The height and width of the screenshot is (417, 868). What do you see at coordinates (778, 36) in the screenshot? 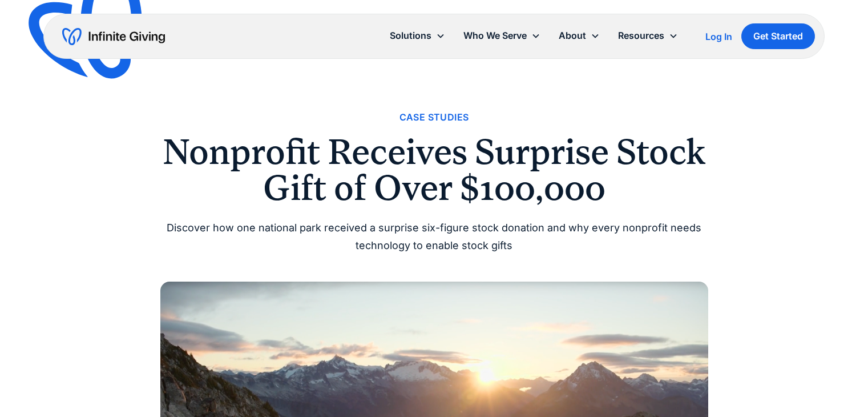
I see `a: Get Started` at bounding box center [778, 36].